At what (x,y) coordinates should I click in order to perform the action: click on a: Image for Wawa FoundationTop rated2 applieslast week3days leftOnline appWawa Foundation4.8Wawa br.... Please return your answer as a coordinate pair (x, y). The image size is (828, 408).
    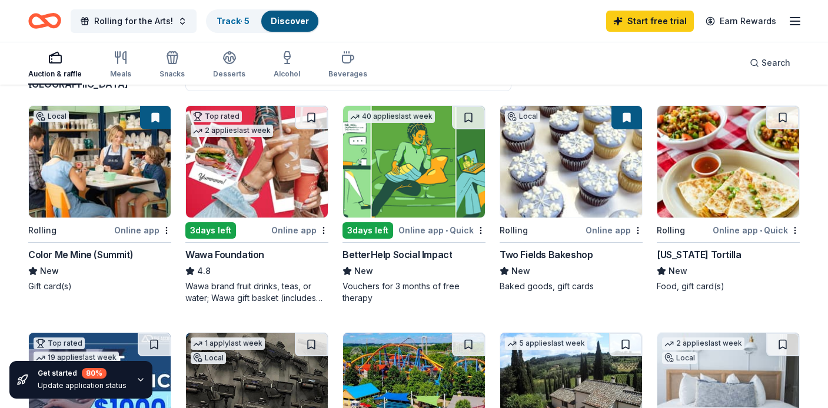
    Looking at the image, I should click on (257, 205).